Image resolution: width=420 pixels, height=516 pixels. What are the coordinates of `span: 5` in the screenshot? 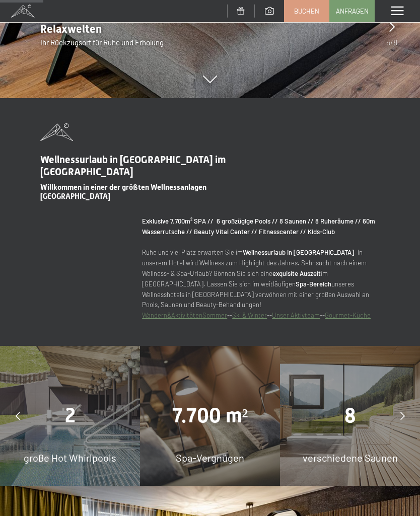 It's located at (388, 42).